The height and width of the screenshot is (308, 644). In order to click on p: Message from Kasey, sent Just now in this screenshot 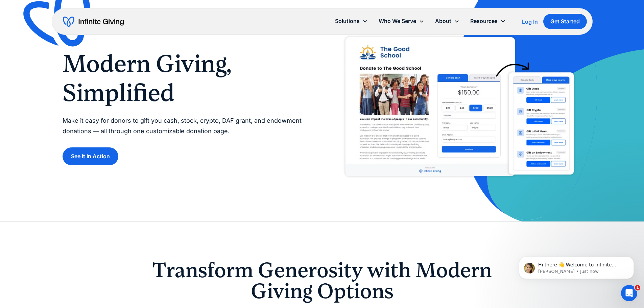, I will do `click(73, 29)`.